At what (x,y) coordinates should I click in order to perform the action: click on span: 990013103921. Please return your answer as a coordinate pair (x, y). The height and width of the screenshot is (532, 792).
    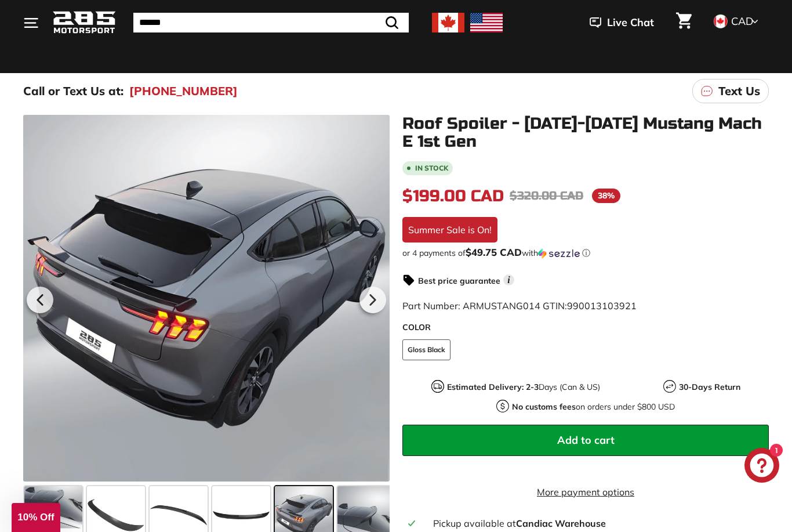
    Looking at the image, I should click on (602, 305).